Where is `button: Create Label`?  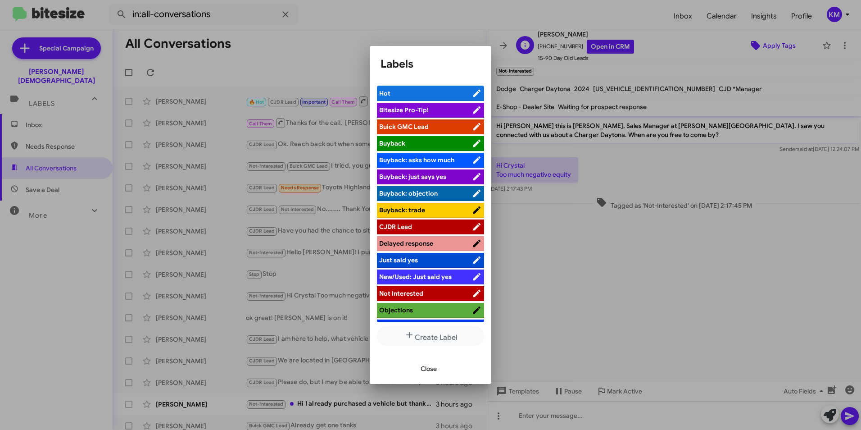
button: Create Label is located at coordinates (431, 336).